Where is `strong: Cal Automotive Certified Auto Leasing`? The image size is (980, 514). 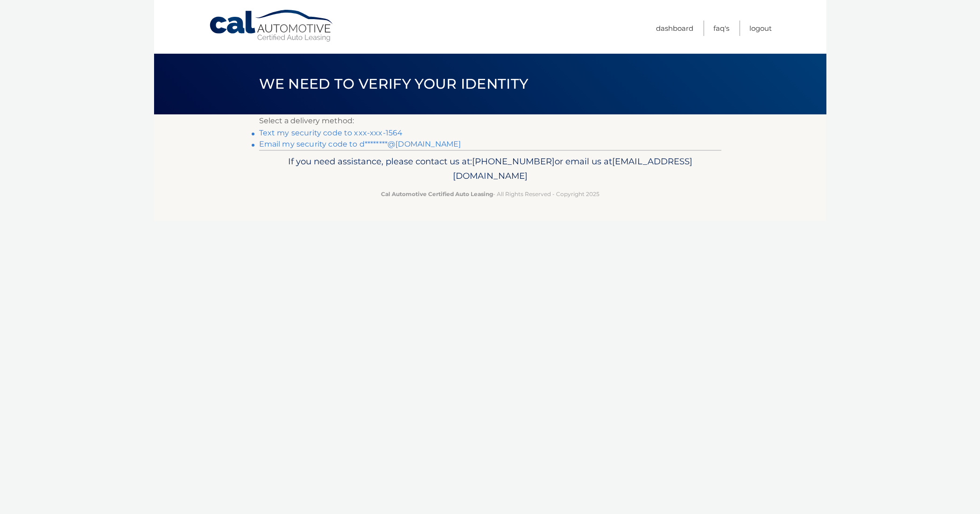
strong: Cal Automotive Certified Auto Leasing is located at coordinates (437, 193).